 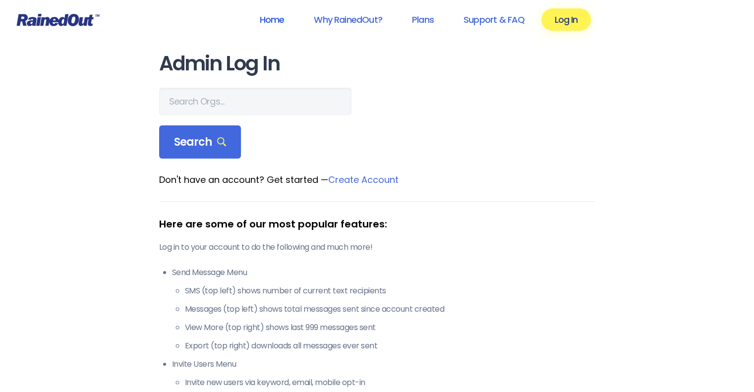 What do you see at coordinates (423, 19) in the screenshot?
I see `a: Plans` at bounding box center [423, 19].